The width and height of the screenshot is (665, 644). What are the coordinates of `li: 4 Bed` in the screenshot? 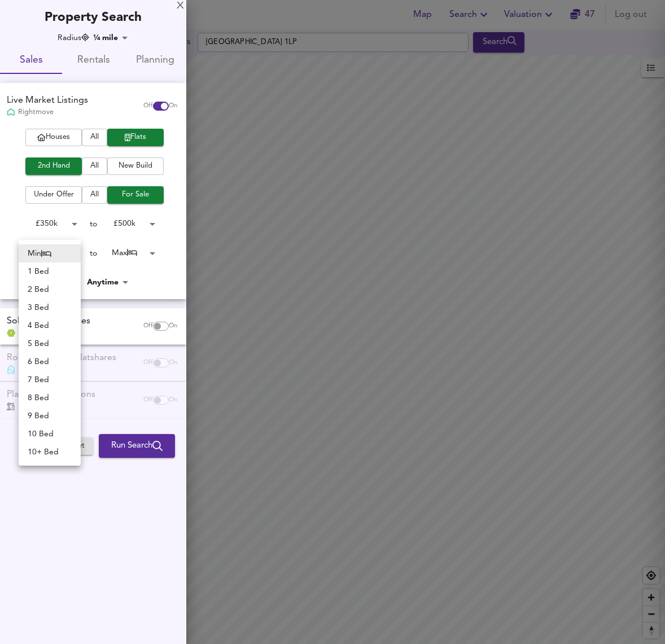 It's located at (50, 326).